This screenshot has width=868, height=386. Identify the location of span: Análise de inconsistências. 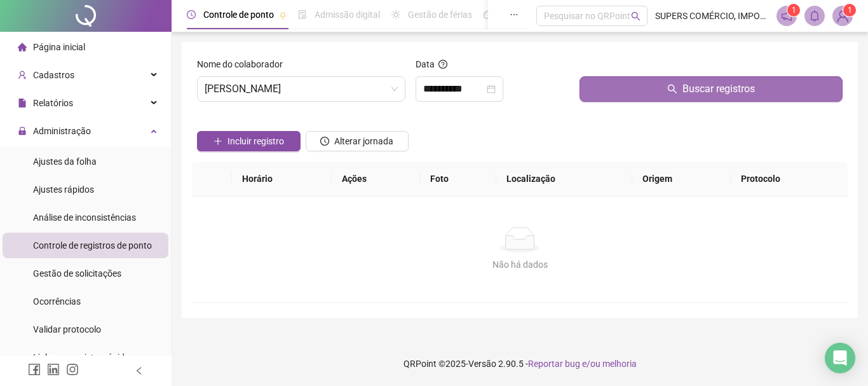
(84, 218).